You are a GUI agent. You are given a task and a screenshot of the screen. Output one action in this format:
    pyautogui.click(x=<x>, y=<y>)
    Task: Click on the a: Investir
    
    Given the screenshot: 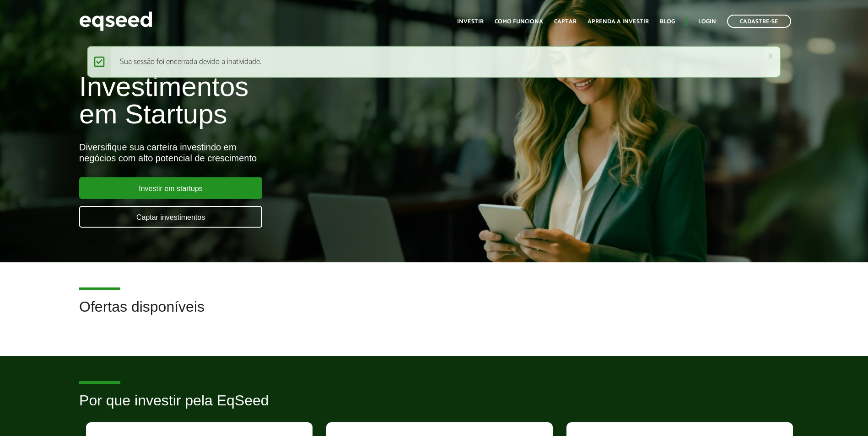 What is the action you would take?
    pyautogui.click(x=470, y=22)
    